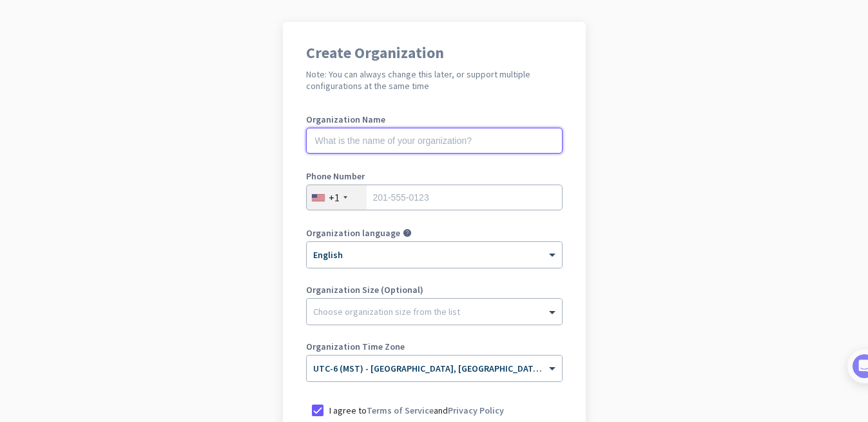 The image size is (868, 422). What do you see at coordinates (400, 410) in the screenshot?
I see `a: Terms of Service` at bounding box center [400, 410].